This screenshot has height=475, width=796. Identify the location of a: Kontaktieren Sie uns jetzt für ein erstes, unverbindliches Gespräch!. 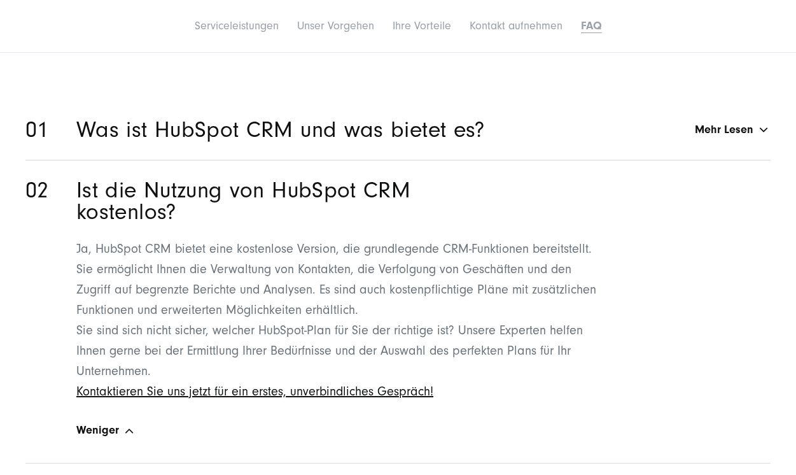
(255, 391).